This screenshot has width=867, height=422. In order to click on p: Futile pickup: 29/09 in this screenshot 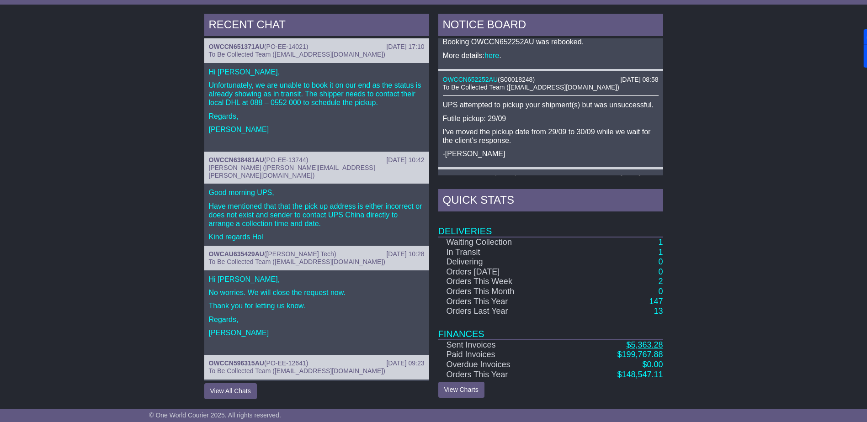, I will do `click(551, 118)`.